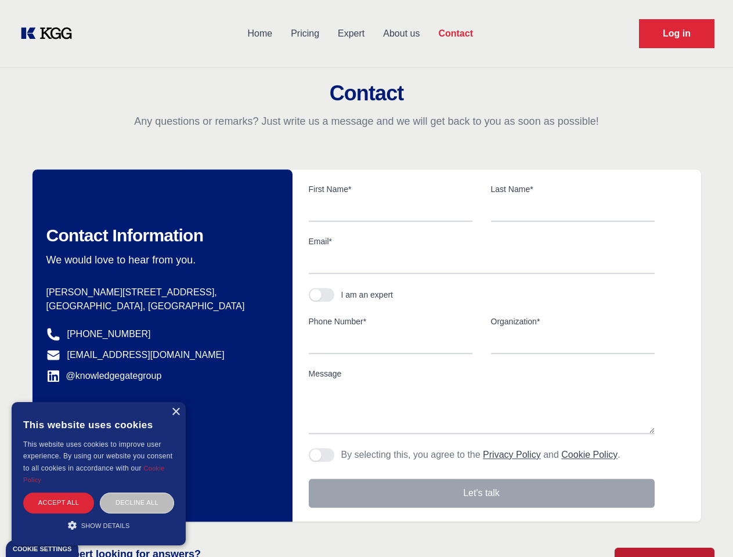 The image size is (733, 557). Describe the element at coordinates (367, 295) in the screenshot. I see `div: I am an expert` at that location.